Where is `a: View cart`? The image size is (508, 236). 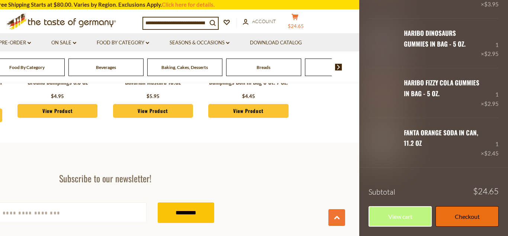 a: View cart is located at coordinates (400, 216).